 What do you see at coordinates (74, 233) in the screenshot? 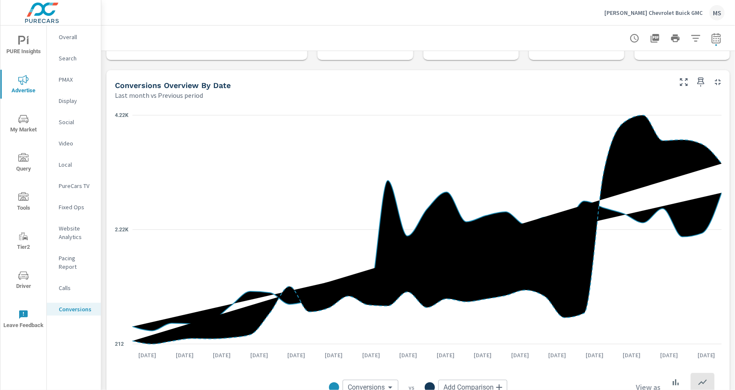
I see `div: Website Analytics` at bounding box center [74, 233].